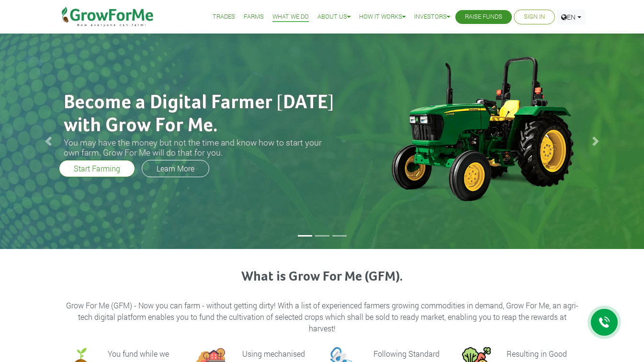  Describe the element at coordinates (97, 169) in the screenshot. I see `a: Start Farming` at that location.